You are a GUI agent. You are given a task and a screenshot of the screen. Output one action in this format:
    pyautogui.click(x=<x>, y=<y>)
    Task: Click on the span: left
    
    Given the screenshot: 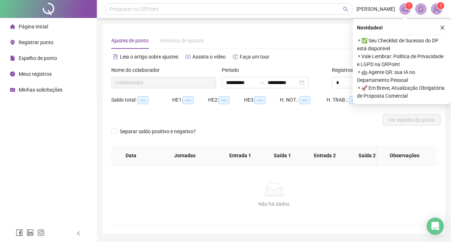 What is the action you would take?
    pyautogui.click(x=79, y=233)
    